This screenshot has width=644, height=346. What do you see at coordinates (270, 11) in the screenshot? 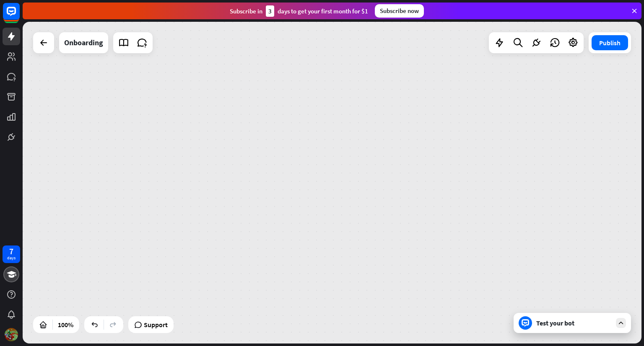
I see `div: 3` at bounding box center [270, 11].